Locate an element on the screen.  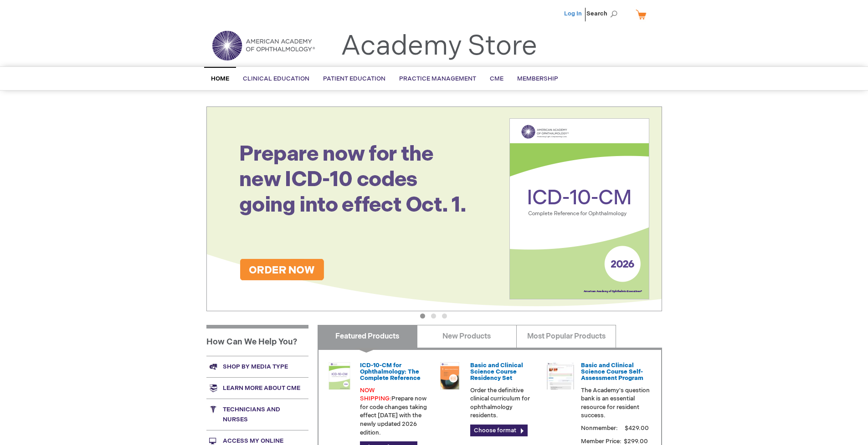
span: Clinical Education is located at coordinates (276, 78).